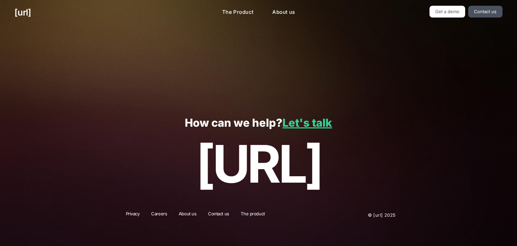 This screenshot has height=246, width=517. Describe the element at coordinates (258, 123) in the screenshot. I see `p: How can we help?` at that location.